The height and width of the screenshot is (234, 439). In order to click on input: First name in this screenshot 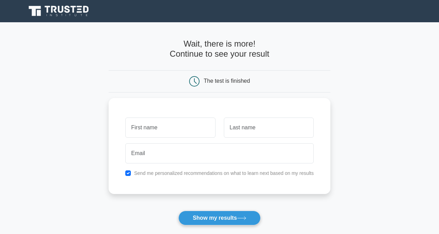, I will do `click(170, 127)`.